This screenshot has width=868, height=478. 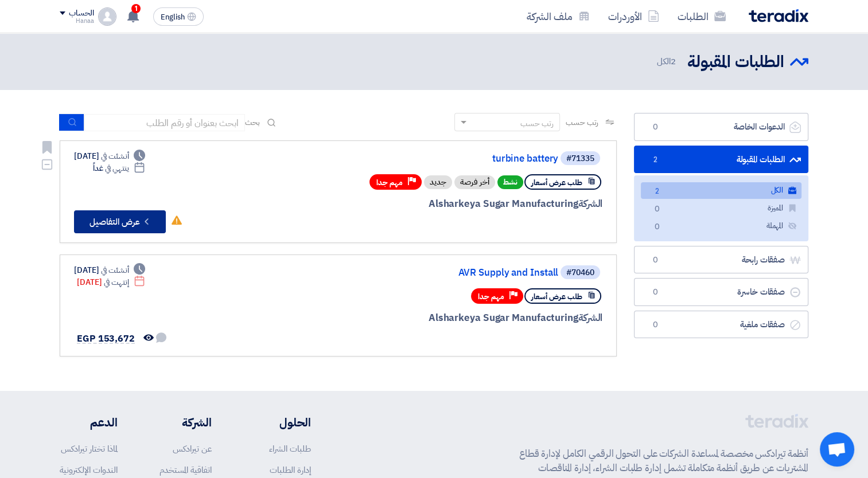 What do you see at coordinates (88, 423) in the screenshot?
I see `li: الدعم` at bounding box center [88, 423].